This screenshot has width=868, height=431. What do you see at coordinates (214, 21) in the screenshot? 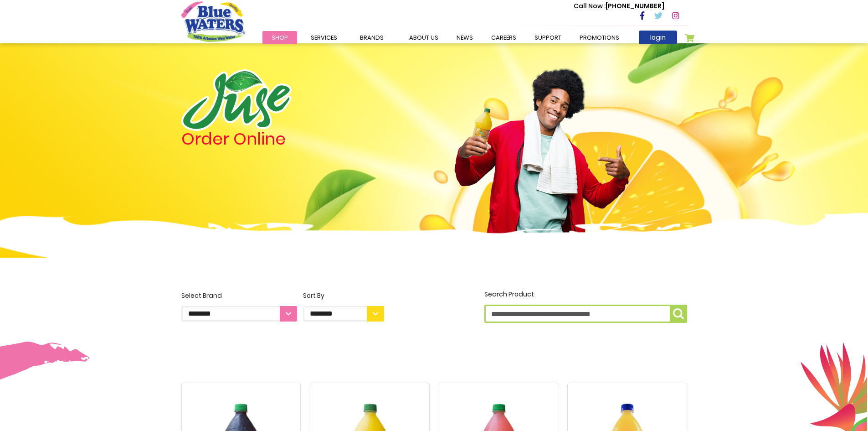
I see `a: store logo` at bounding box center [214, 21].